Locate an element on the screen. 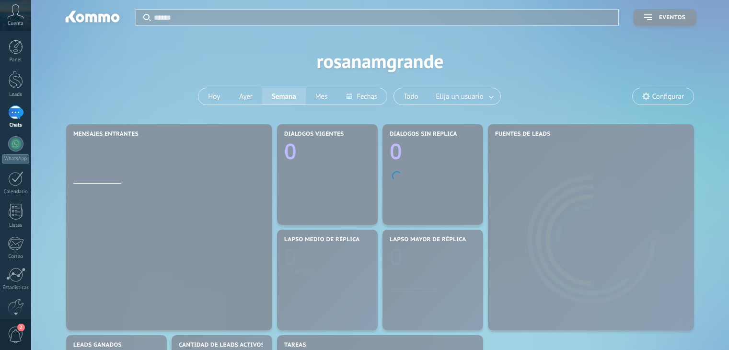 The height and width of the screenshot is (350, 729). div: Calendario is located at coordinates (16, 192).